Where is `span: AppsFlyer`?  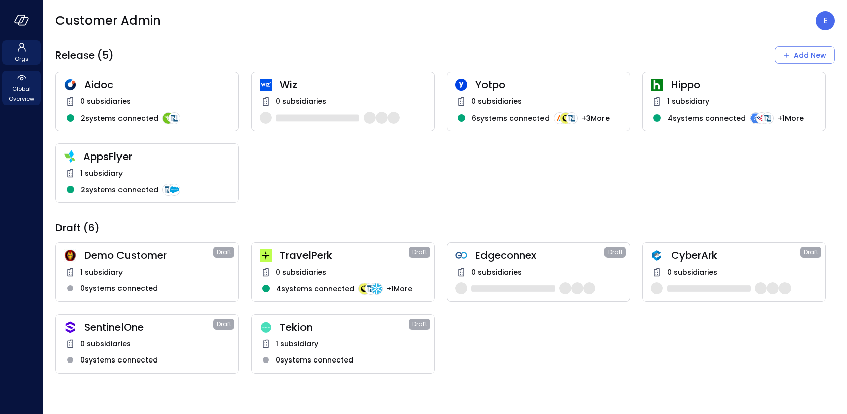 span: AppsFlyer is located at coordinates (157, 156).